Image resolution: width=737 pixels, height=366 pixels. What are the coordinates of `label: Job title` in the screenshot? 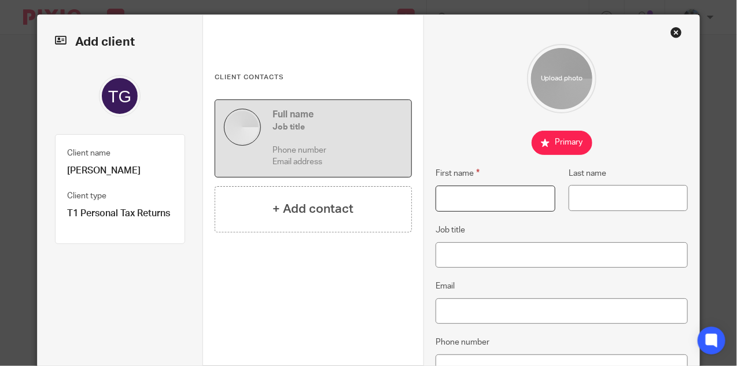 It's located at (450, 230).